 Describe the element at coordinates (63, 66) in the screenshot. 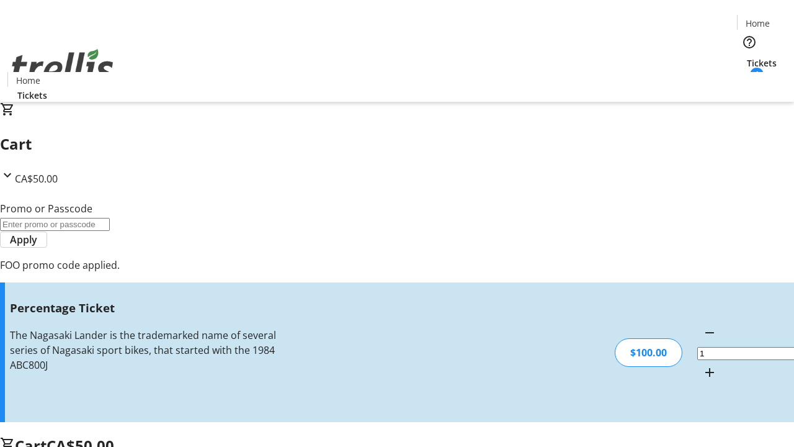

I see `img: Orient E2E Organization b5siwY3sEU's Logo` at that location.